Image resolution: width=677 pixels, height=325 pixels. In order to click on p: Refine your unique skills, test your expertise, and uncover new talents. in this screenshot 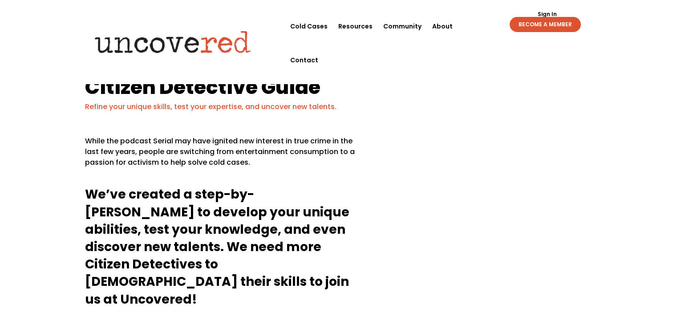, I will do `click(339, 107)`.